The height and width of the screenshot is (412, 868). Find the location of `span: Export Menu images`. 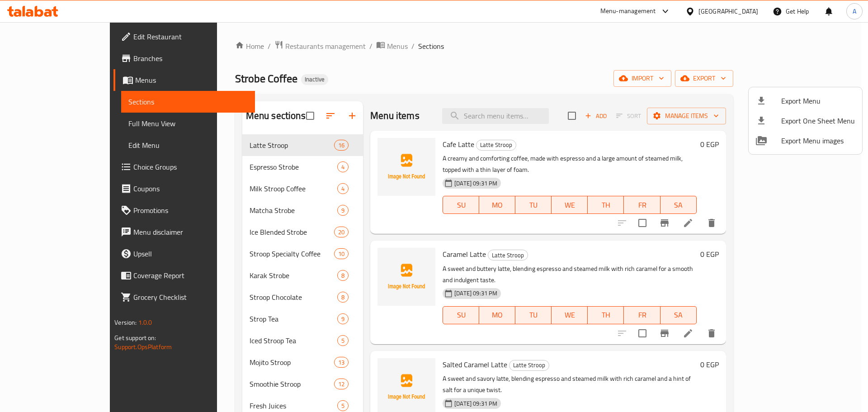

span: Export Menu images is located at coordinates (818, 140).